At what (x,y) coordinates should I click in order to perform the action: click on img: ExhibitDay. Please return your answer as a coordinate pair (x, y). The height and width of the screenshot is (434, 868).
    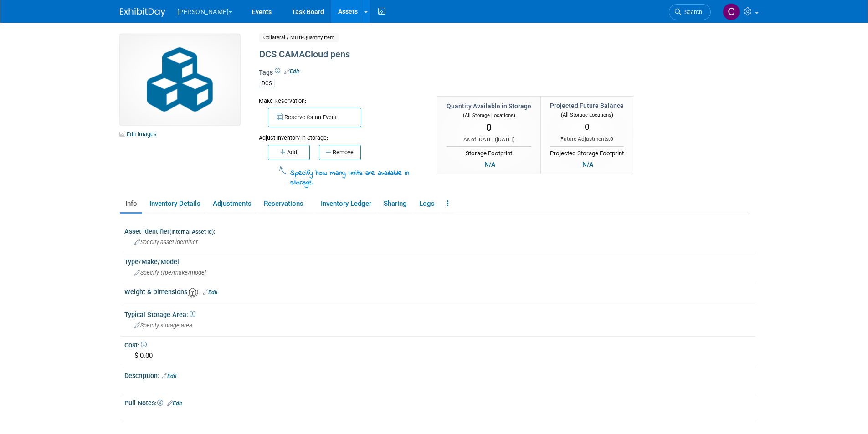
    Looking at the image, I should click on (143, 12).